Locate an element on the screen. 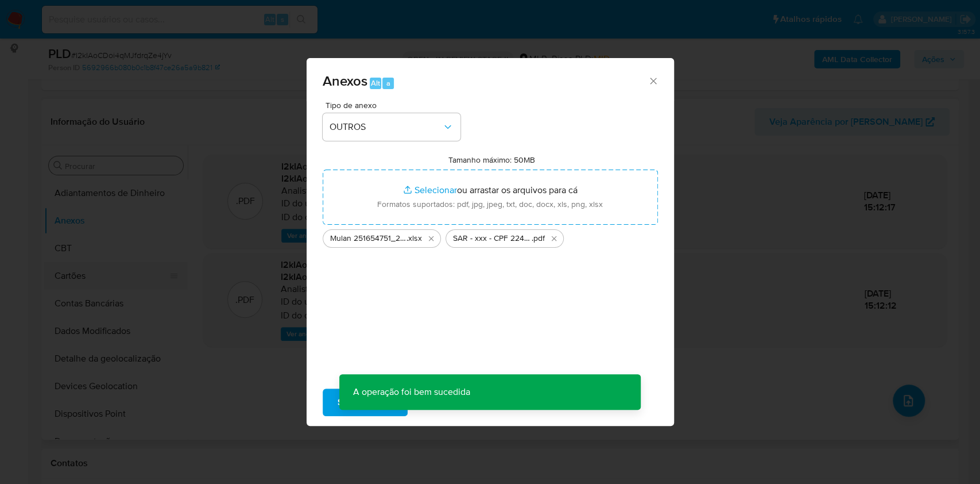 This screenshot has width=980, height=484. span: Anexos is located at coordinates (345, 80).